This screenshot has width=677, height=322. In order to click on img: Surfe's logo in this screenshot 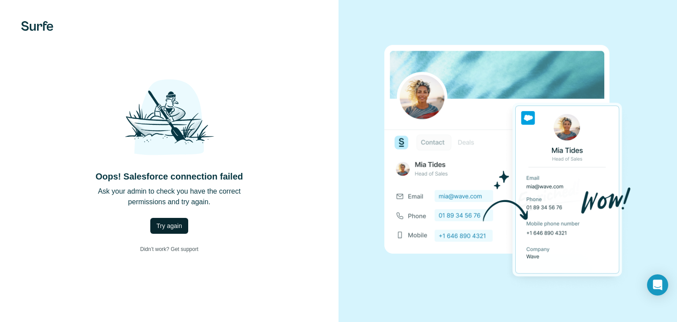, I will do `click(37, 26)`.